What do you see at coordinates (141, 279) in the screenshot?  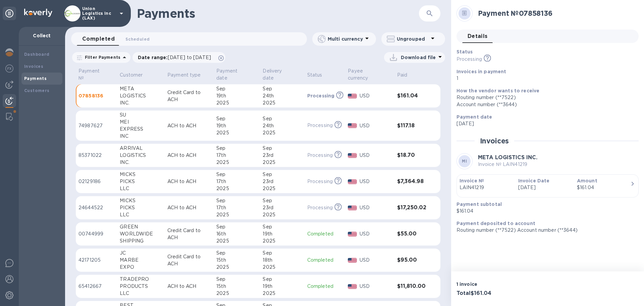 I see `div: TRADEPRO` at bounding box center [141, 279].